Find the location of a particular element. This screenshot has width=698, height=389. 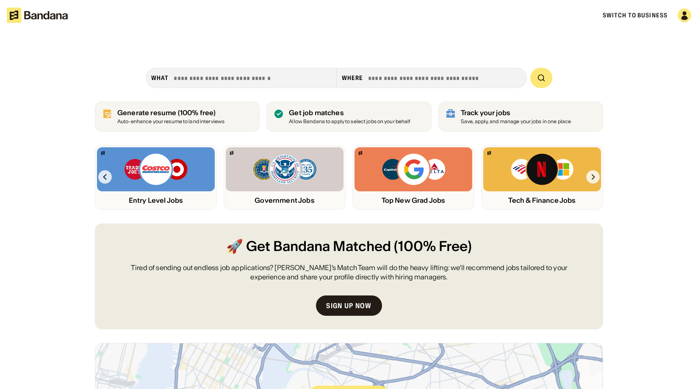

a: Bandana logoTrader Joe’s, Costco, Target logosEntry Level Jobs is located at coordinates (156, 178).